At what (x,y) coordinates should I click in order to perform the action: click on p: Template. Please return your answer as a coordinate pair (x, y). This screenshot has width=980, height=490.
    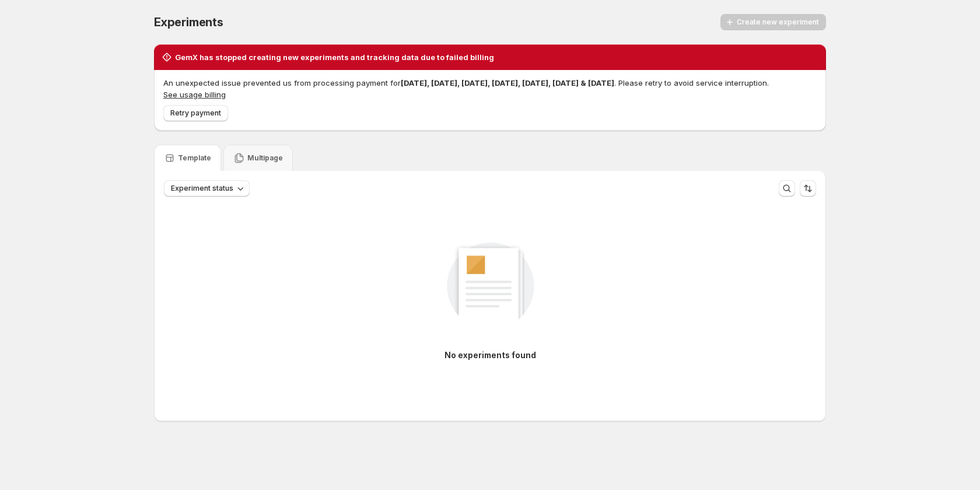
    Looking at the image, I should click on (194, 158).